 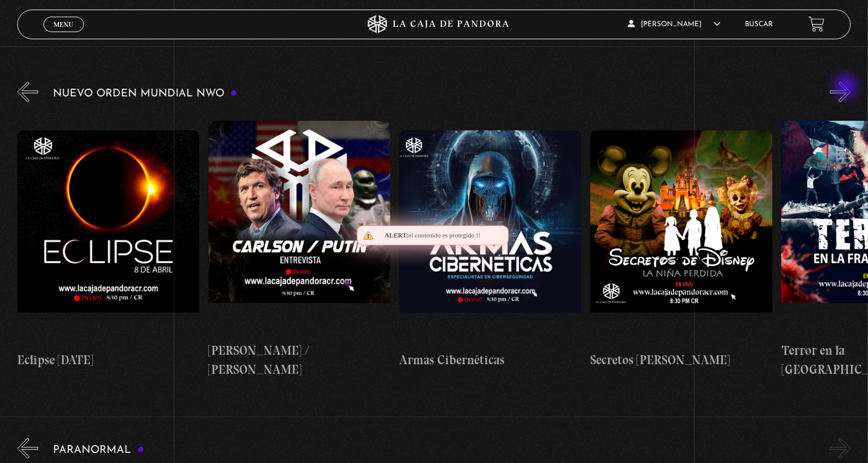 What do you see at coordinates (64, 35) in the screenshot?
I see `span: Cerrar` at bounding box center [64, 35].